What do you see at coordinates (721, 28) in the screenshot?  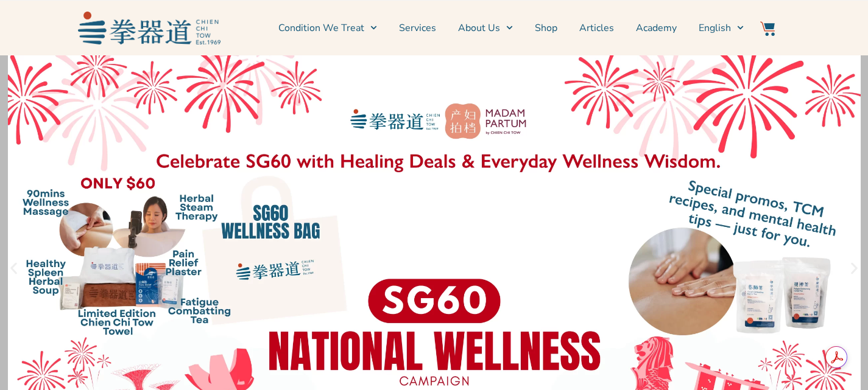 I see `a: English` at bounding box center [721, 28].